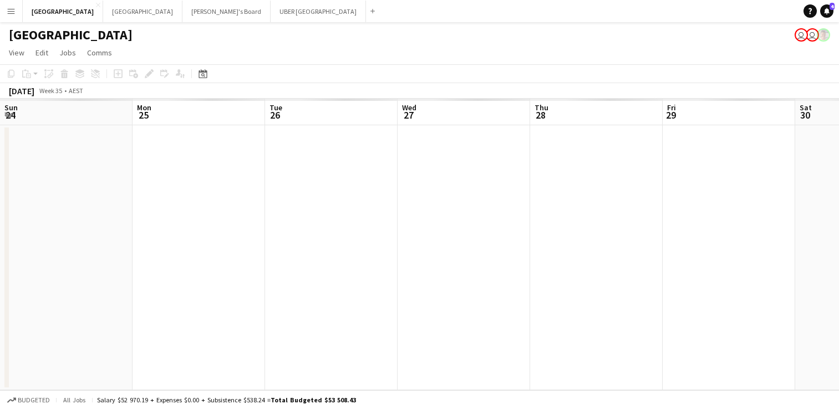 The height and width of the screenshot is (409, 839). What do you see at coordinates (68, 53) in the screenshot?
I see `a: Jobs` at bounding box center [68, 53].